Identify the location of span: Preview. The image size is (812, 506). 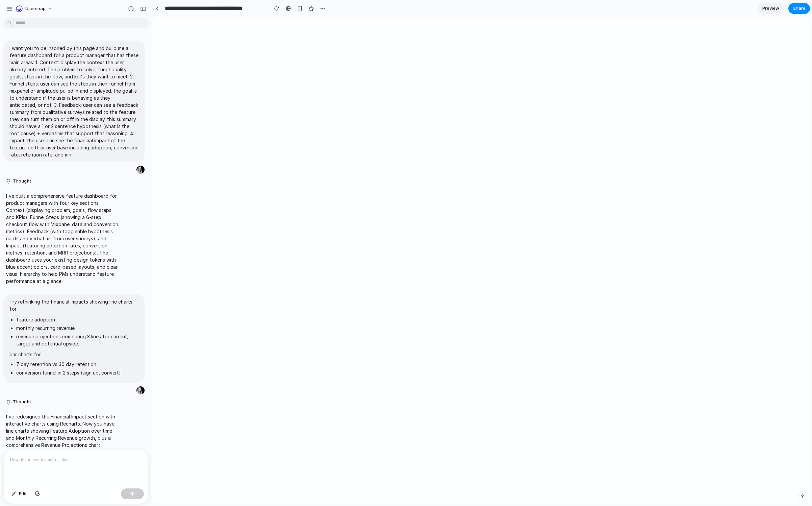
(771, 9).